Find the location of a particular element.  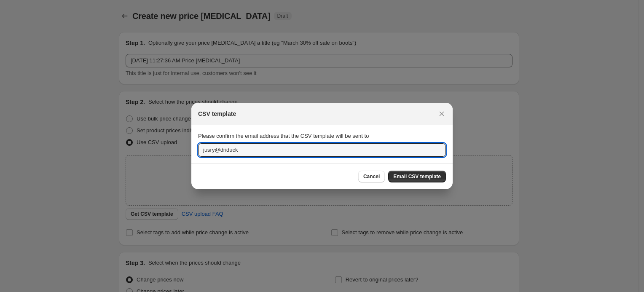

button: Cancel is located at coordinates (372, 176).